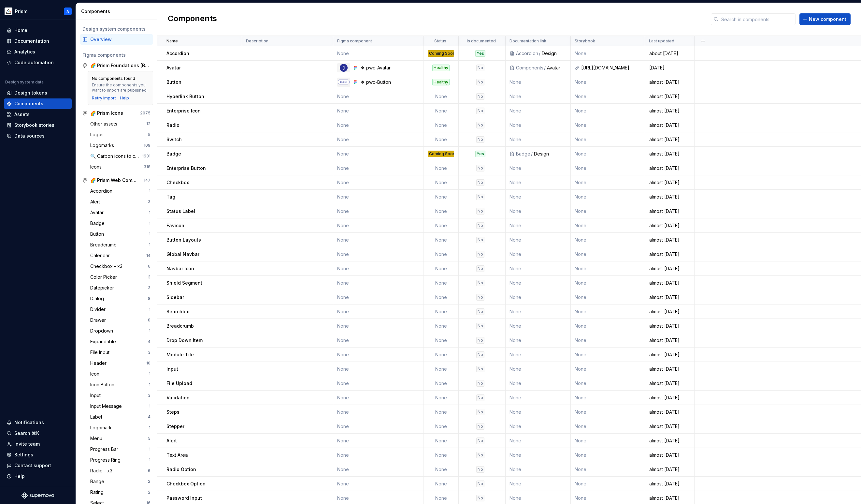 The height and width of the screenshot is (504, 861). Describe the element at coordinates (120, 255) in the screenshot. I see `a: Calendar14` at that location.